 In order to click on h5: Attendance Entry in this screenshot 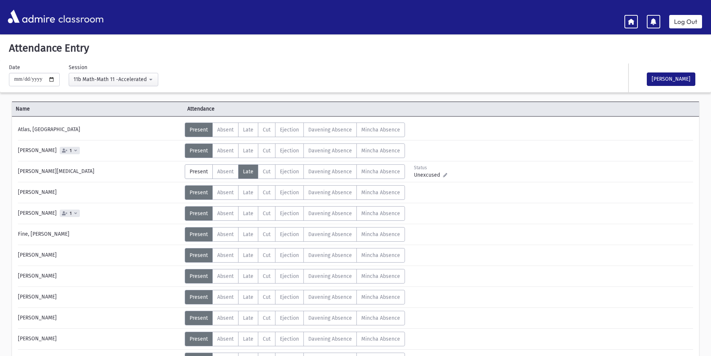, I will do `click(355, 48)`.